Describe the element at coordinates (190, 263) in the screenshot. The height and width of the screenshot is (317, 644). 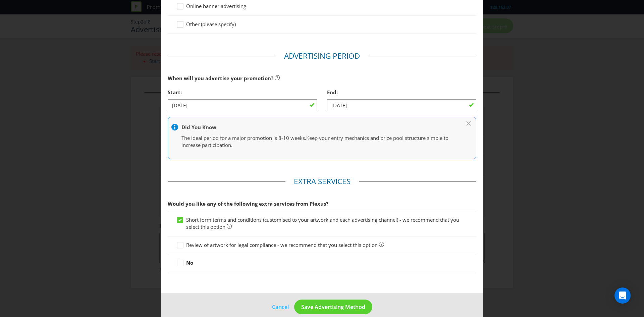
I see `strong: No` at that location.